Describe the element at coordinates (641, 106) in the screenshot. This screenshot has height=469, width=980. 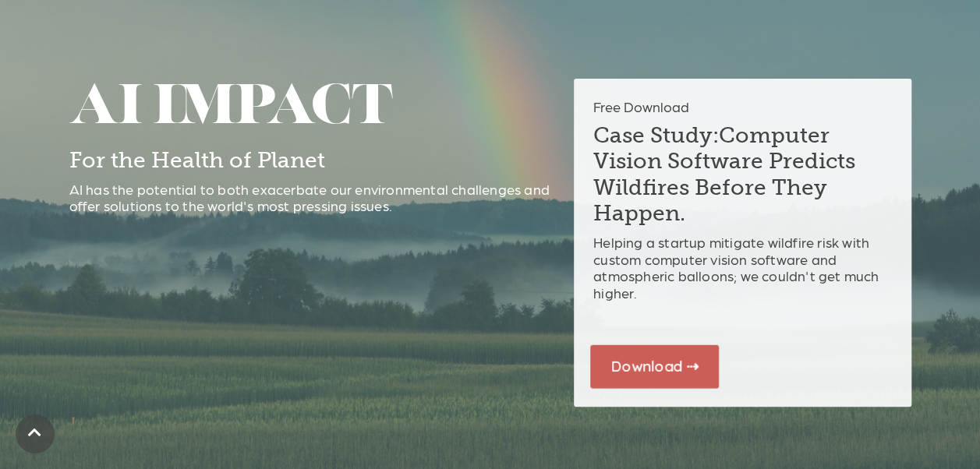
I see `span: Free Download` at that location.